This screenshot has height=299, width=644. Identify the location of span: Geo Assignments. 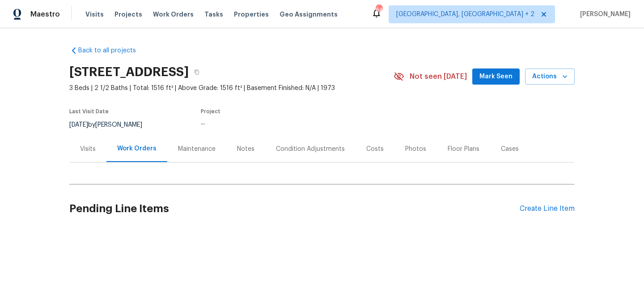
(309, 15).